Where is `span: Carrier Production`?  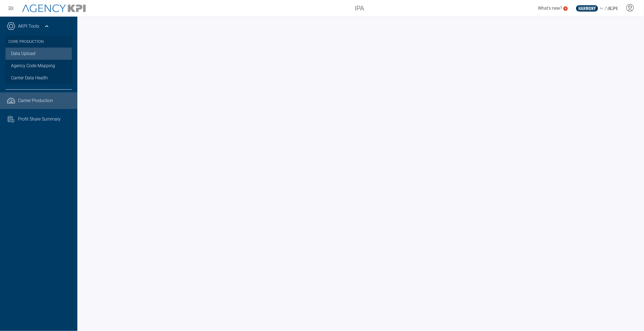
span: Carrier Production is located at coordinates (36, 101).